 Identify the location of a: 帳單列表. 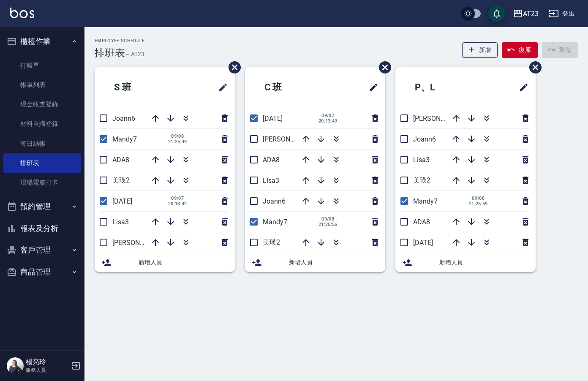
(42, 85).